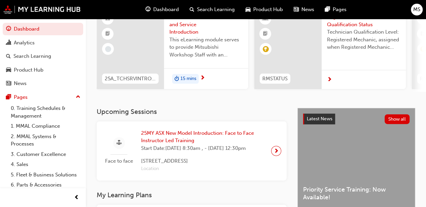  Describe the element at coordinates (20, 83) in the screenshot. I see `div: News` at that location.